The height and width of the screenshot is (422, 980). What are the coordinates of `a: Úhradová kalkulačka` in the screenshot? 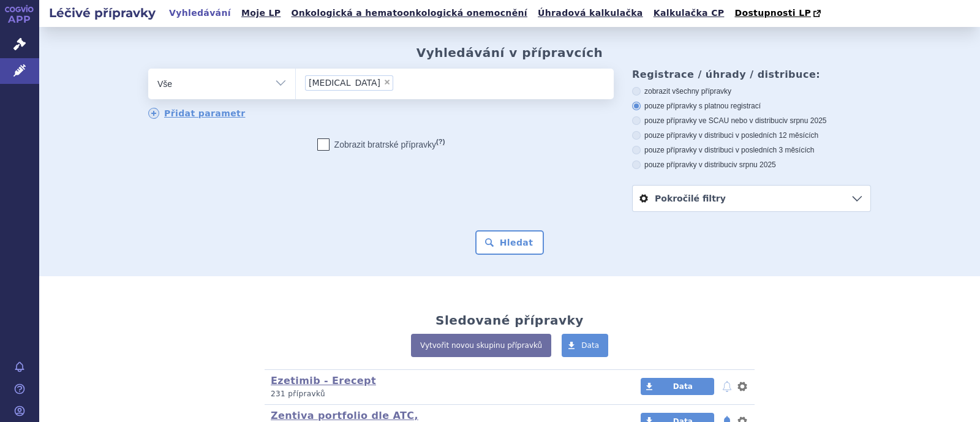 It's located at (590, 13).